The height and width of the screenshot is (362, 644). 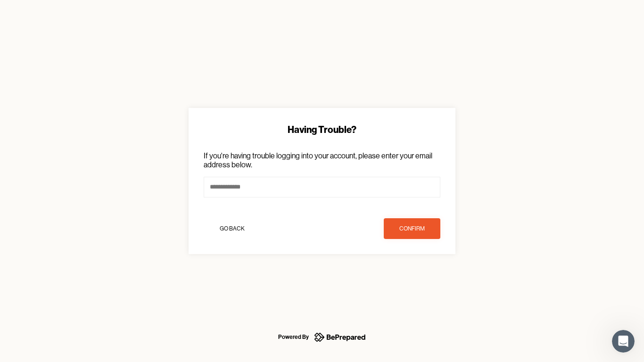 What do you see at coordinates (232, 229) in the screenshot?
I see `button: Go Back` at bounding box center [232, 229].